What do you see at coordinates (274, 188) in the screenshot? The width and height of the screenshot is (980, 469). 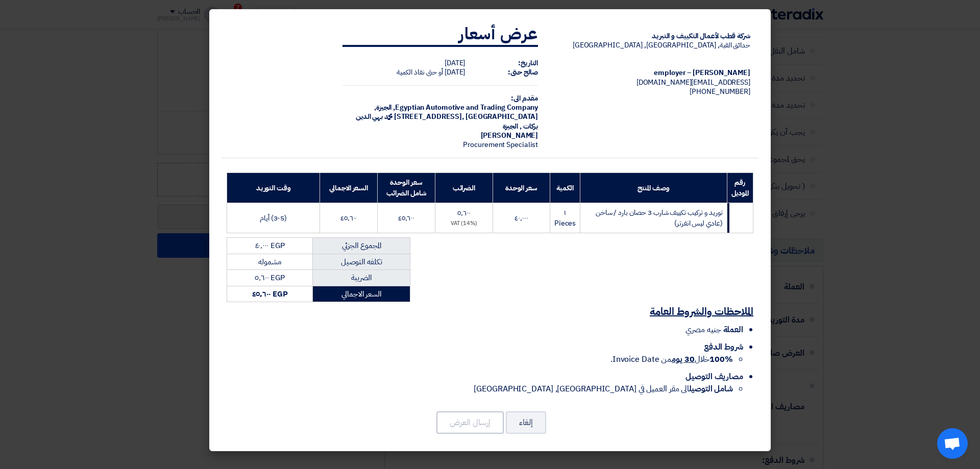 I see `th: وقت التوريد` at bounding box center [274, 188].